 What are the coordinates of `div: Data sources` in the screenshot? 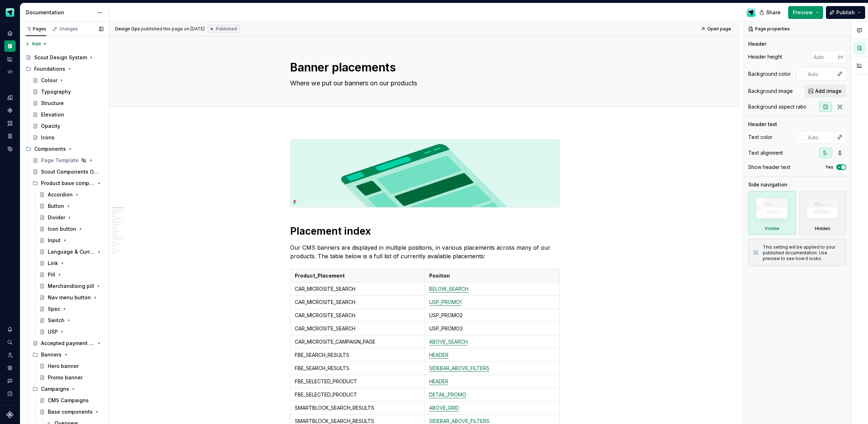 It's located at (10, 149).